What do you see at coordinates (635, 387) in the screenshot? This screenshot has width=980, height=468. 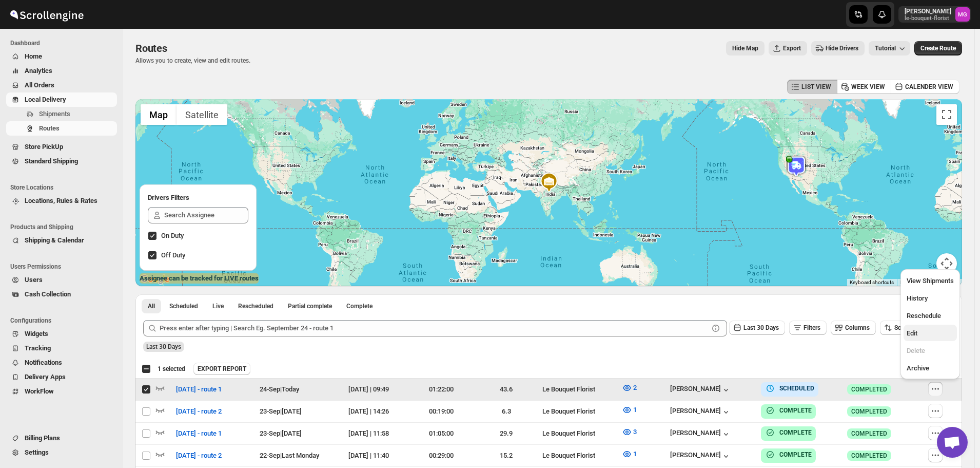 I see `span: 2` at bounding box center [635, 387].